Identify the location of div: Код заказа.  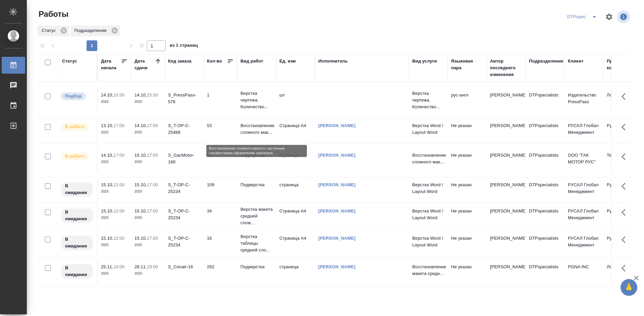
(180, 61).